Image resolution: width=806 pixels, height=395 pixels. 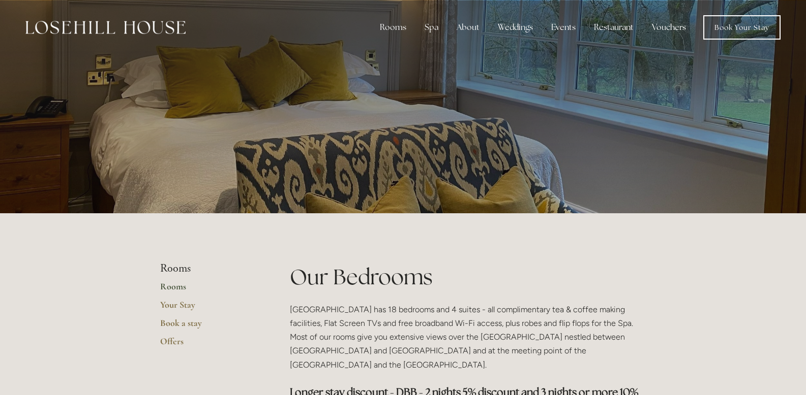 I want to click on h1: Our Bedrooms, so click(x=468, y=277).